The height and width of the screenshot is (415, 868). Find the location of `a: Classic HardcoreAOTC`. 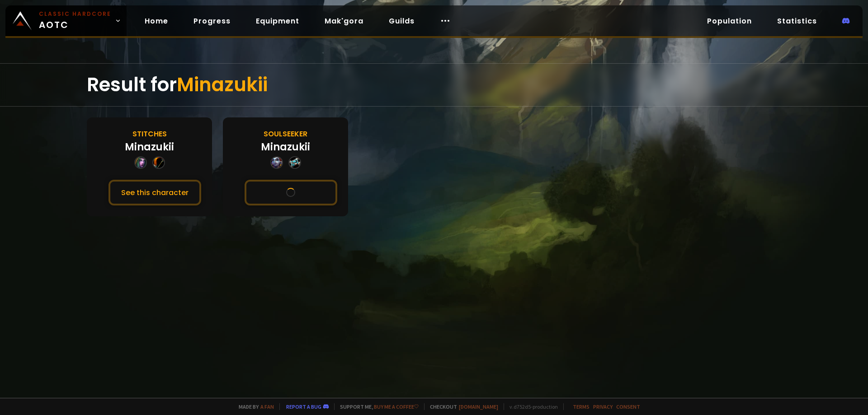

a: Classic HardcoreAOTC is located at coordinates (66, 21).